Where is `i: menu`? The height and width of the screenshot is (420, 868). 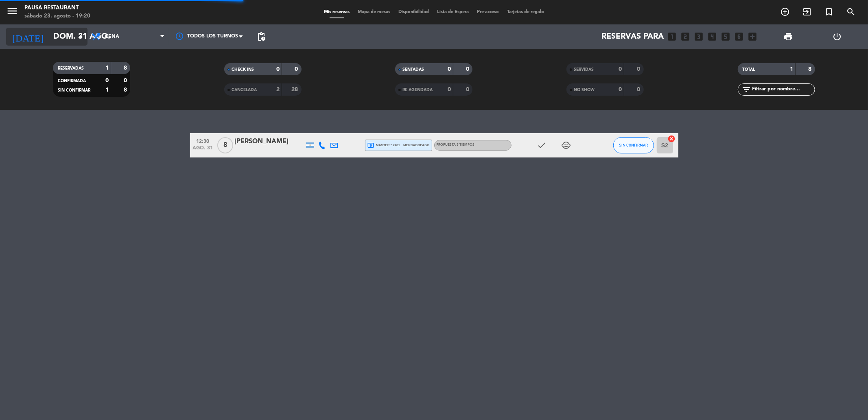 i: menu is located at coordinates (12, 11).